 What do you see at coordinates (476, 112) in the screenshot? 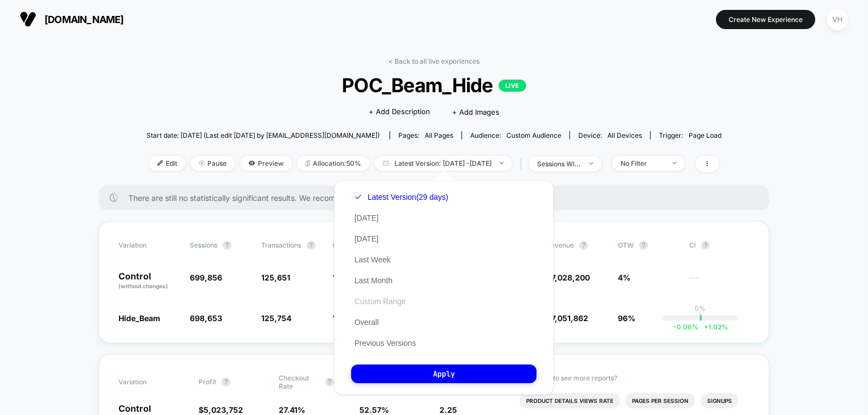
I see `span: + Add Images` at bounding box center [476, 112].